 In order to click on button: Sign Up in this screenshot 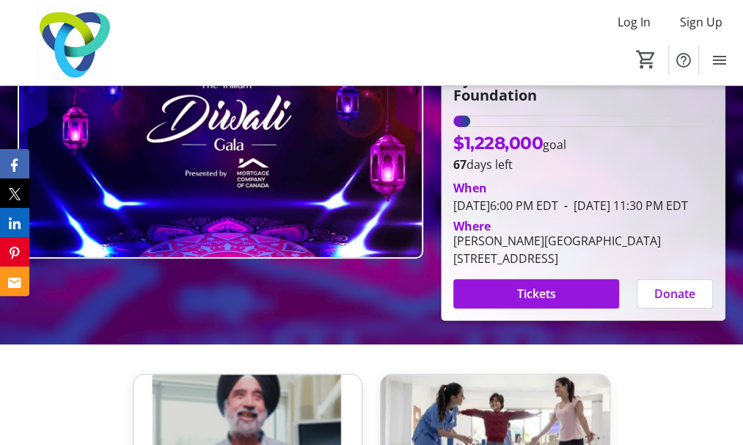, I will do `click(702, 22)`.